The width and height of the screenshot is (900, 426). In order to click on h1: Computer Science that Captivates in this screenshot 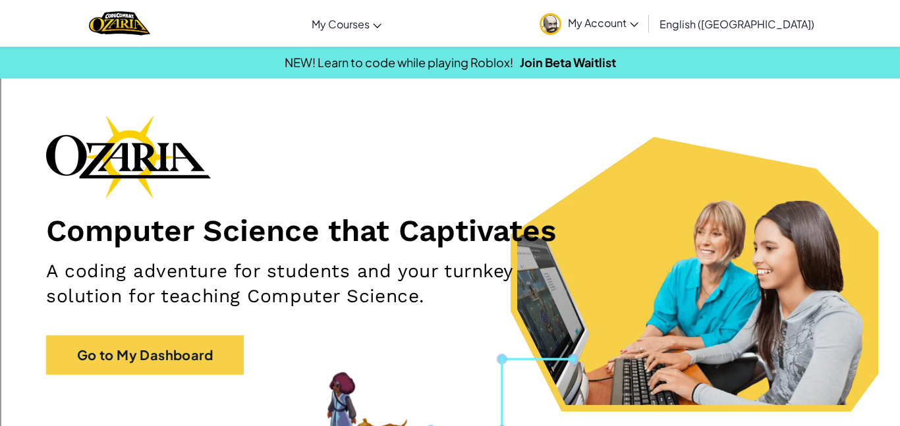, I will do `click(450, 231)`.